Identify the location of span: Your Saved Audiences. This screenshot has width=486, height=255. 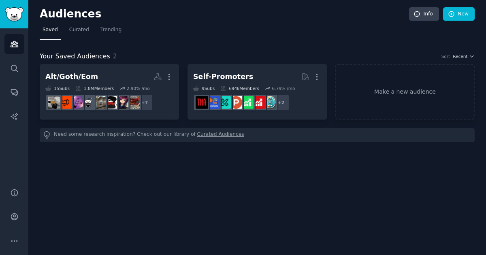
(75, 56).